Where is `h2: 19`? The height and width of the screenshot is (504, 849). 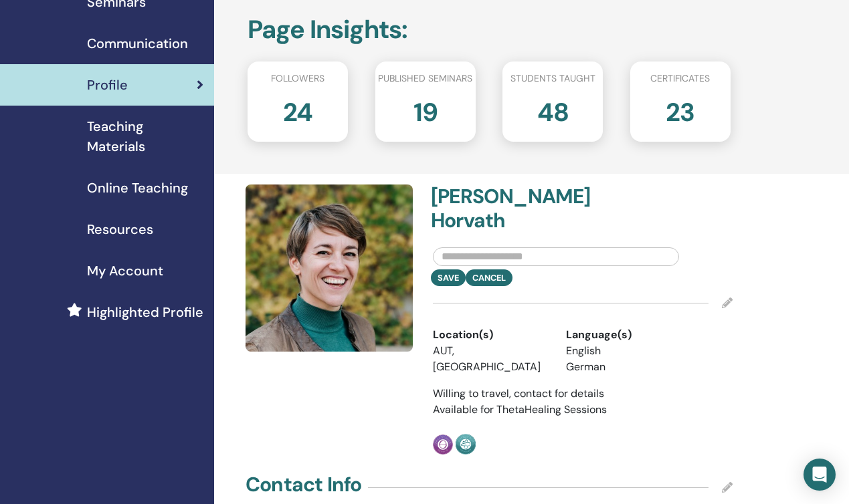 h2: 19 is located at coordinates (425, 110).